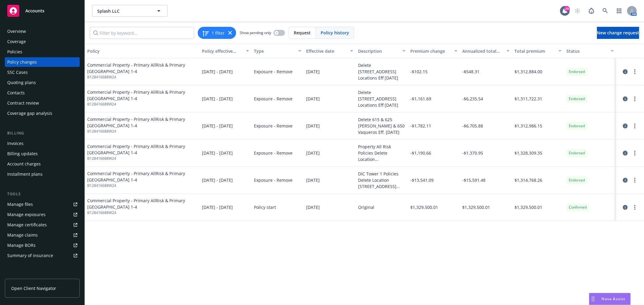  I want to click on a: Contract review, so click(42, 103).